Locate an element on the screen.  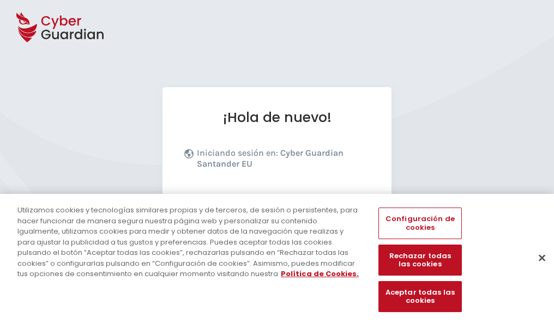
p: Iniciando sesión en: is located at coordinates (282, 161).